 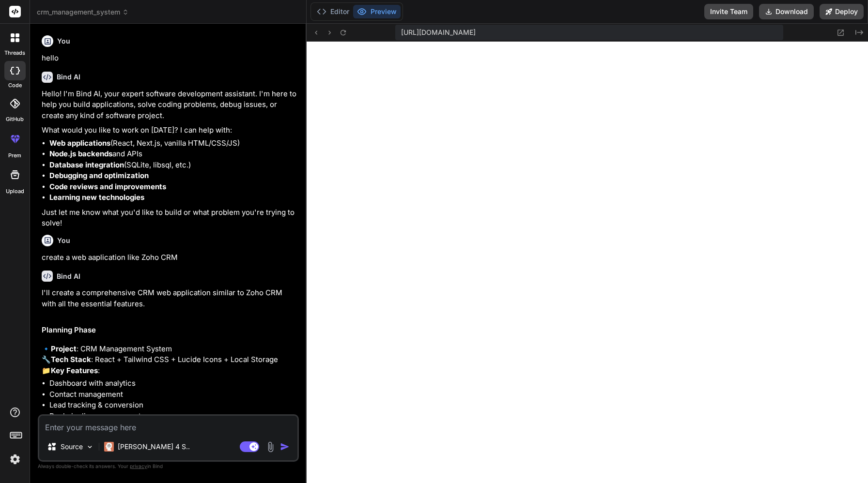 What do you see at coordinates (333, 12) in the screenshot?
I see `button: Editor` at bounding box center [333, 12].